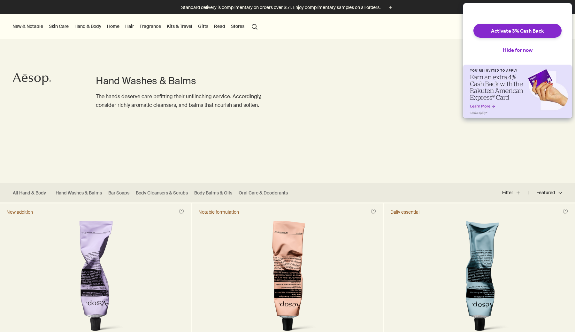 The height and width of the screenshot is (332, 575). What do you see at coordinates (129, 26) in the screenshot?
I see `a: Hair` at bounding box center [129, 26].